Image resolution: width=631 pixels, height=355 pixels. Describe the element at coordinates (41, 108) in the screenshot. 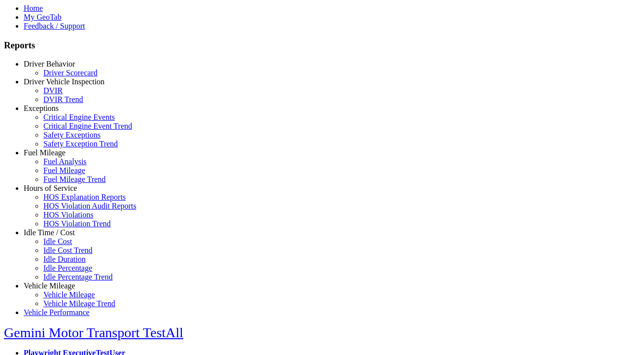

I see `a: Exceptions` at that location.